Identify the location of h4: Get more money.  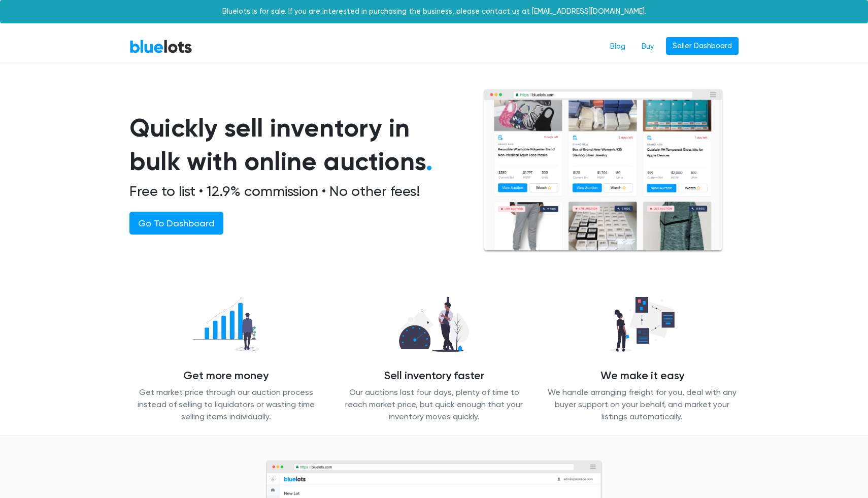
(226, 376).